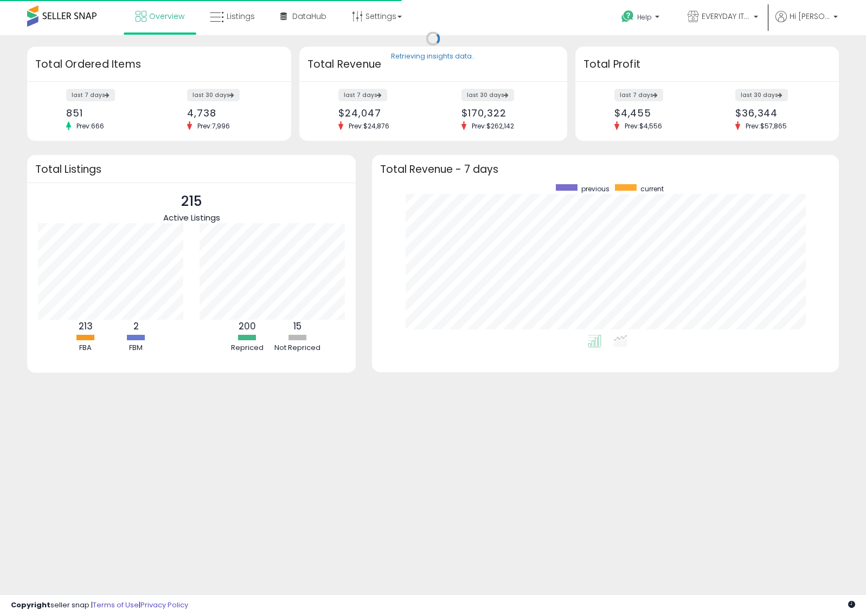  What do you see at coordinates (191, 169) in the screenshot?
I see `h3: Total Listings` at bounding box center [191, 169].